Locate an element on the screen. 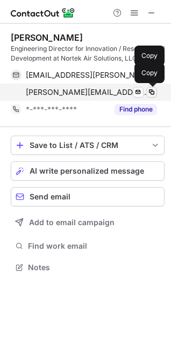 Image resolution: width=171 pixels, height=342 pixels. button: Notes is located at coordinates (87, 268).